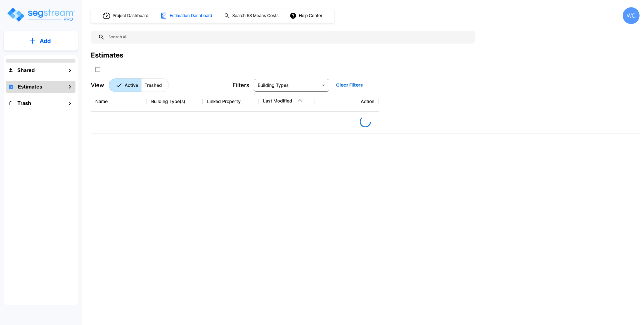 The height and width of the screenshot is (325, 644). What do you see at coordinates (252, 15) in the screenshot?
I see `button: Search RS Means Costs` at bounding box center [252, 15].